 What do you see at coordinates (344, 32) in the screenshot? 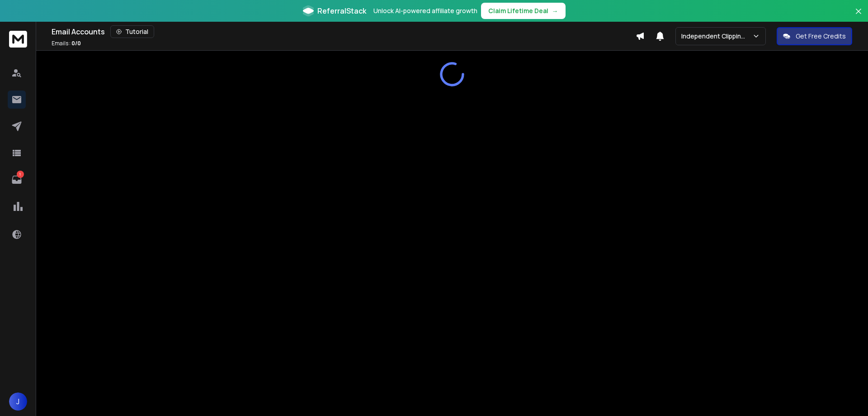
I see `div: Email Accounts` at bounding box center [344, 32].